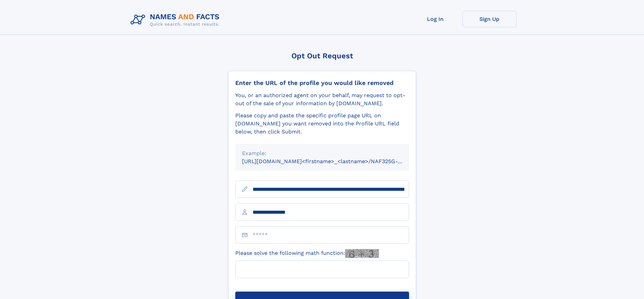  Describe the element at coordinates (435, 19) in the screenshot. I see `a: Log In` at that location.